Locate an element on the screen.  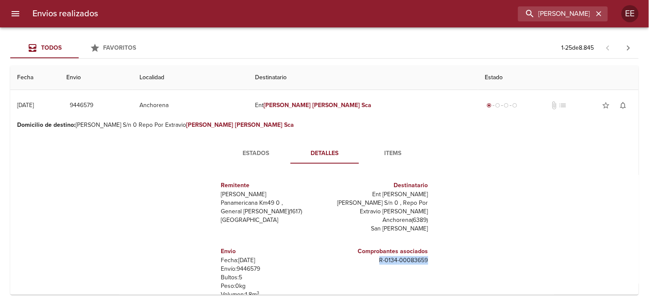
input: buscar is located at coordinates (556, 14).